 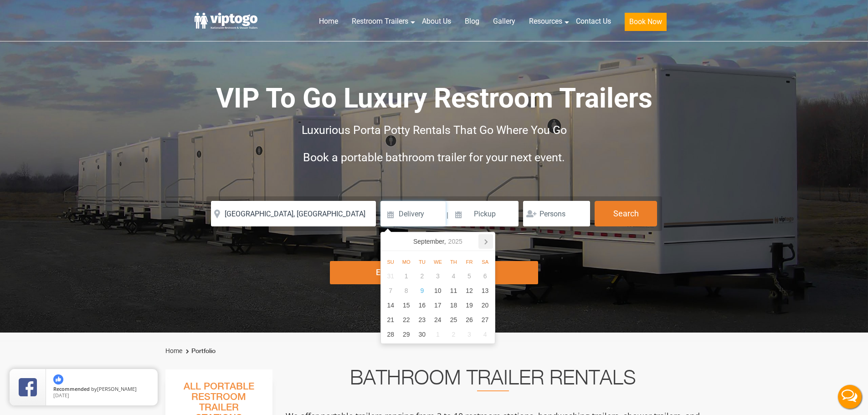 What do you see at coordinates (485, 305) in the screenshot?
I see `div: 20` at bounding box center [485, 305].